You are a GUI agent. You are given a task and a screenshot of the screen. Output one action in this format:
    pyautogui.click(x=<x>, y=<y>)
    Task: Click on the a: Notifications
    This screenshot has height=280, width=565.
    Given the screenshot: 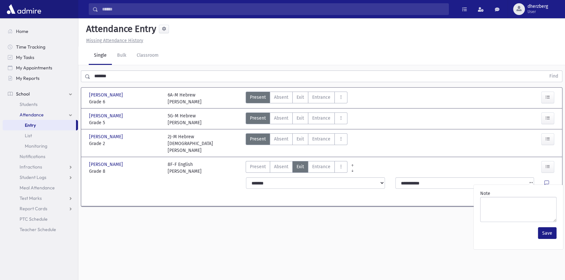 What is the action you would take?
    pyautogui.click(x=40, y=157)
    